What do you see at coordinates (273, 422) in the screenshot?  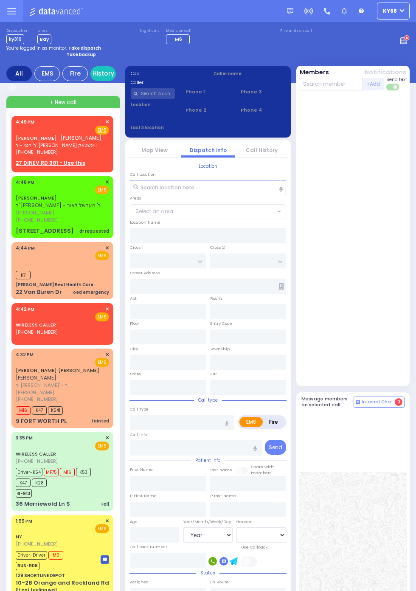 I see `label: Fire` at bounding box center [273, 422].